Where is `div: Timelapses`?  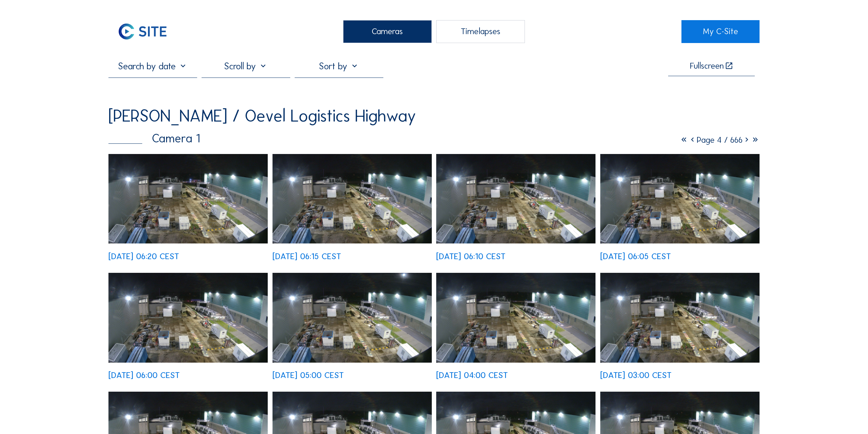
div: Timelapses is located at coordinates (481, 31).